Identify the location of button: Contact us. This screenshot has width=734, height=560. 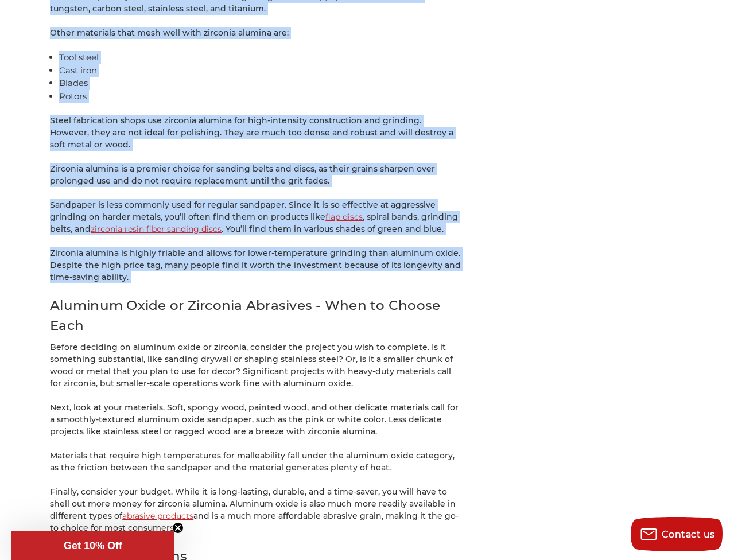
(677, 534).